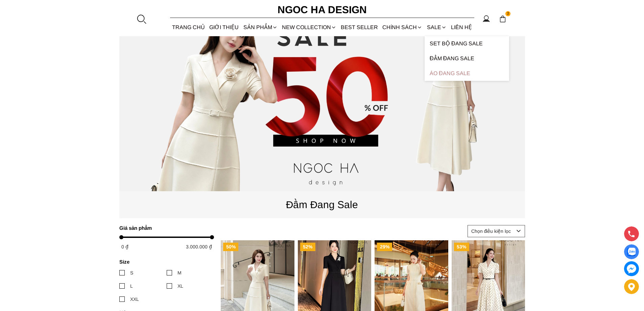 The image size is (644, 311). Describe the element at coordinates (135, 299) in the screenshot. I see `div: XXL` at that location.